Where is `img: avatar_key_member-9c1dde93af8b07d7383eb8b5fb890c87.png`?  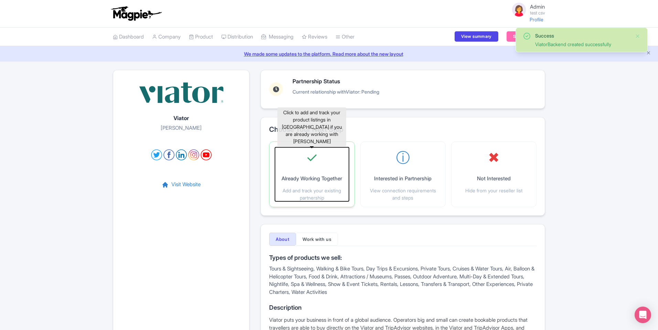
img: avatar_key_member-9c1dde93af8b07d7383eb8b5fb890c87.png is located at coordinates (519, 10).